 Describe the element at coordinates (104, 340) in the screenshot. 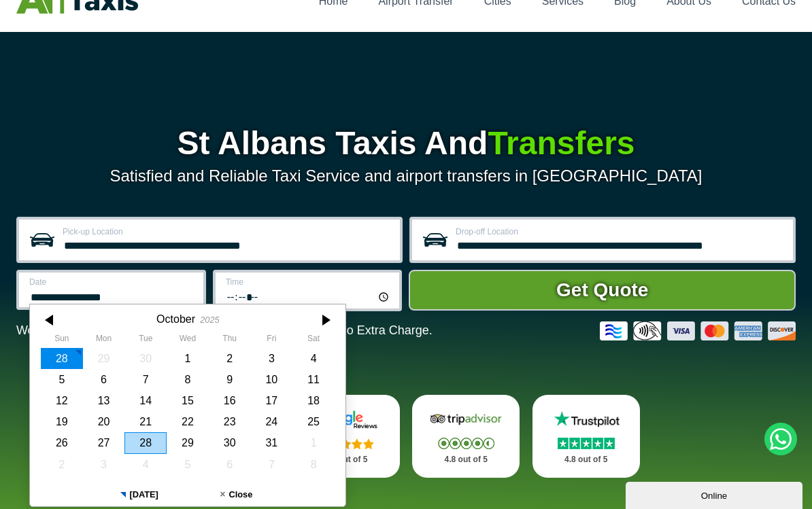

I see `th: Monday` at that location.